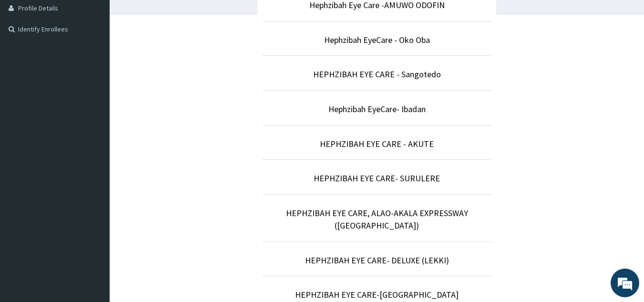 Image resolution: width=644 pixels, height=302 pixels. I want to click on a: HEPHZIBAH EYE CARE - Sangotedo, so click(377, 74).